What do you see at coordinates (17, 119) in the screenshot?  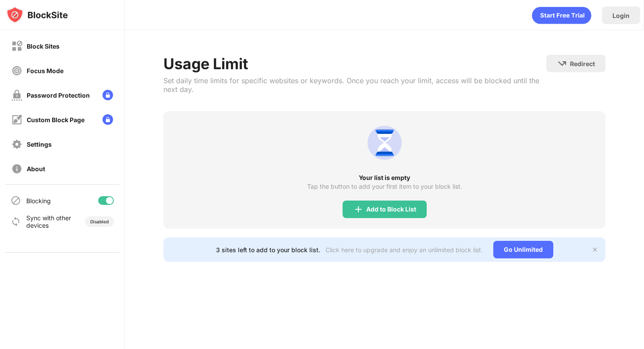 I see `img: customize-block-page-off.svg` at bounding box center [17, 119].